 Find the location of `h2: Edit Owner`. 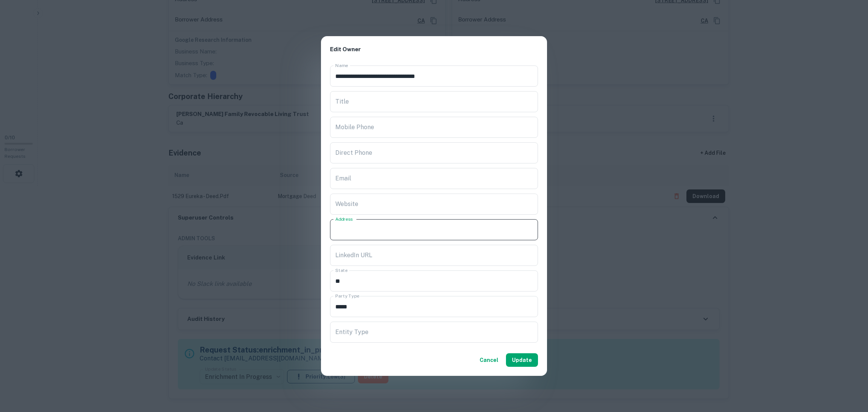

h2: Edit Owner is located at coordinates (434, 49).